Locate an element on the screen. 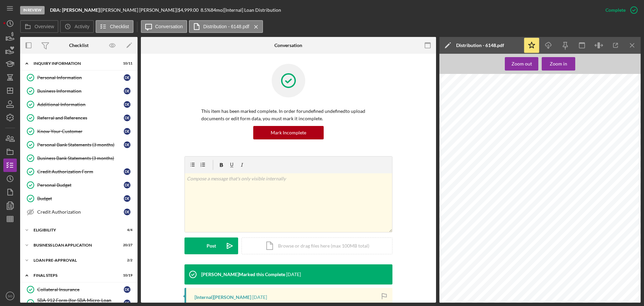 The height and width of the screenshot is (306, 644). a: Collateral InsuranceDE is located at coordinates (79, 290).